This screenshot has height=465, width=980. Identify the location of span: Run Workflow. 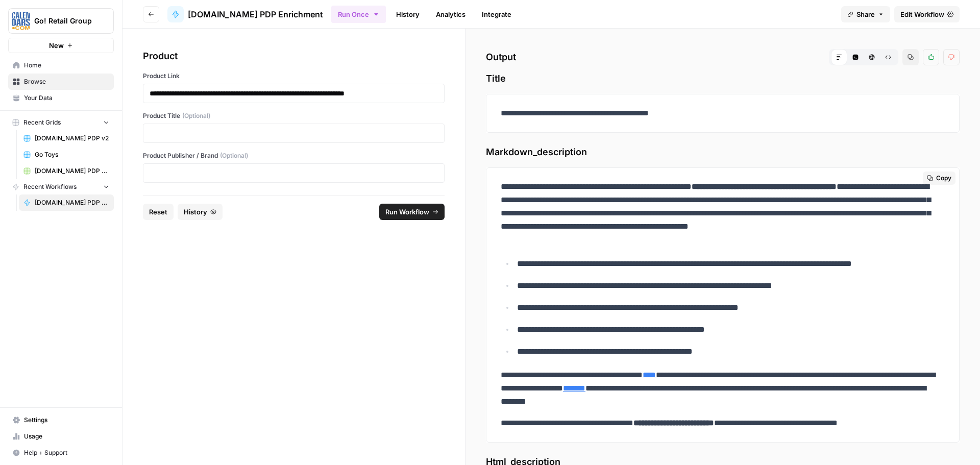
(408, 212).